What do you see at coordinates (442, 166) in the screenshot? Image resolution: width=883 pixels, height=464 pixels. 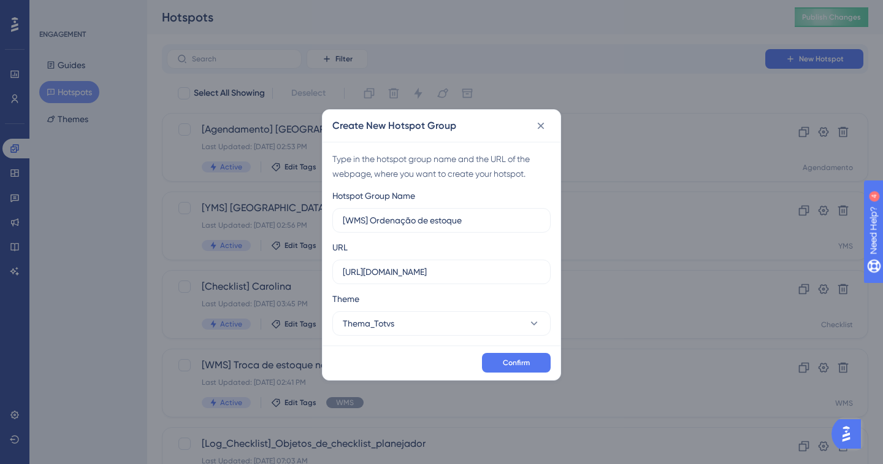 I see `div: Type in the hotspot group name and the URL of the webpage, where you want to create your hotspot.` at bounding box center [442, 166].